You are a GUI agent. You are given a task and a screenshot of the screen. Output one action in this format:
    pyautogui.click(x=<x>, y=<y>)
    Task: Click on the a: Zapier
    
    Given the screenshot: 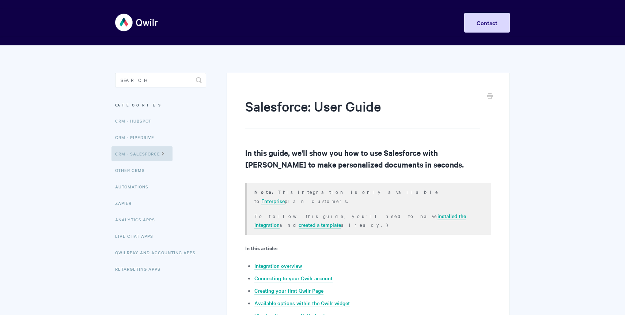 What is the action you would take?
    pyautogui.click(x=126, y=203)
    